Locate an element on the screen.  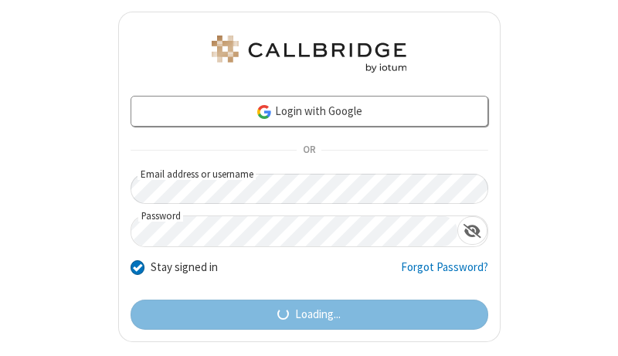
label: Stay signed in is located at coordinates (184, 267).